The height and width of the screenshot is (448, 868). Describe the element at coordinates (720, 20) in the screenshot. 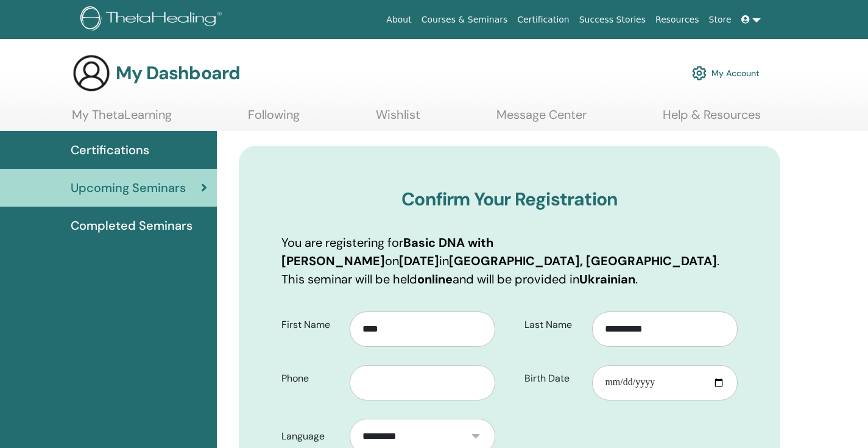

I see `a: Store` at that location.